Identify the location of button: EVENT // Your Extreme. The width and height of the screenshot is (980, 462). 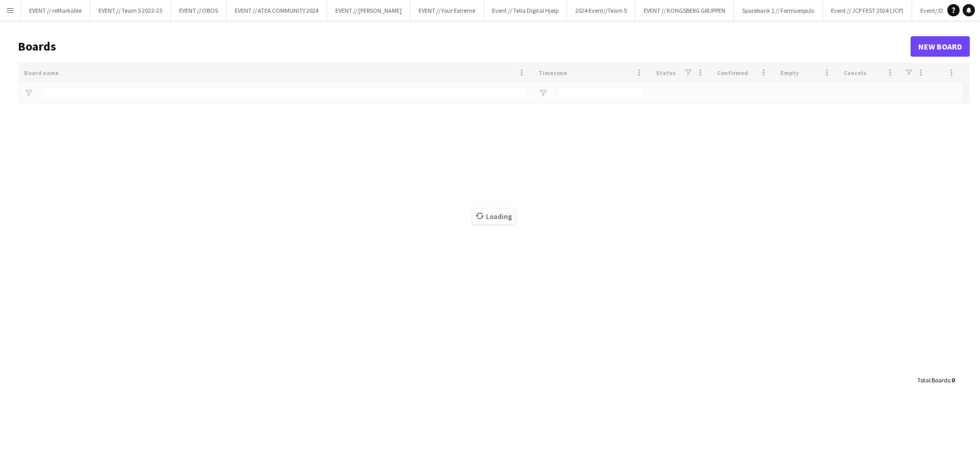
(447, 10).